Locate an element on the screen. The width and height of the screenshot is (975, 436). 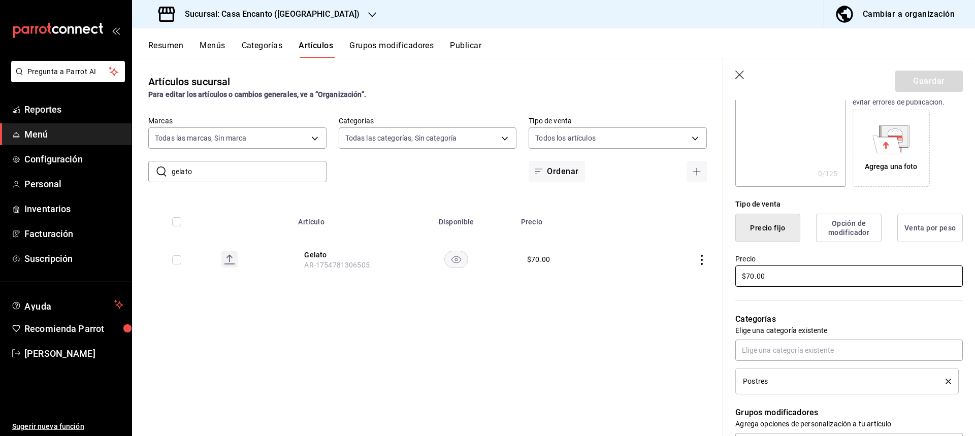
input: Elige una categoría existente is located at coordinates (849, 350).